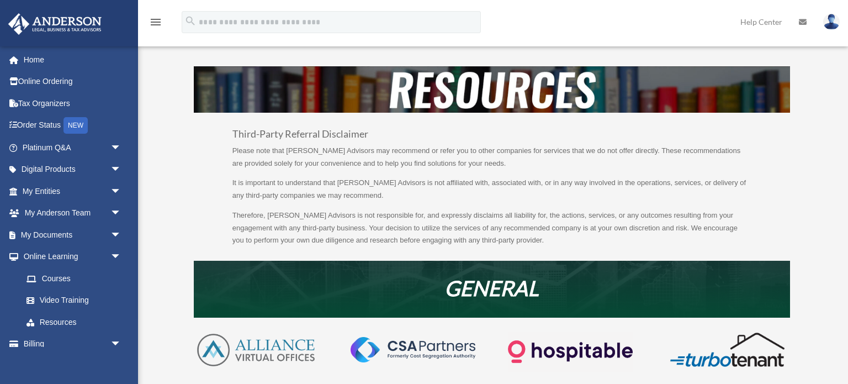  I want to click on a: My Anderson Teamarrow_drop_down, so click(73, 213).